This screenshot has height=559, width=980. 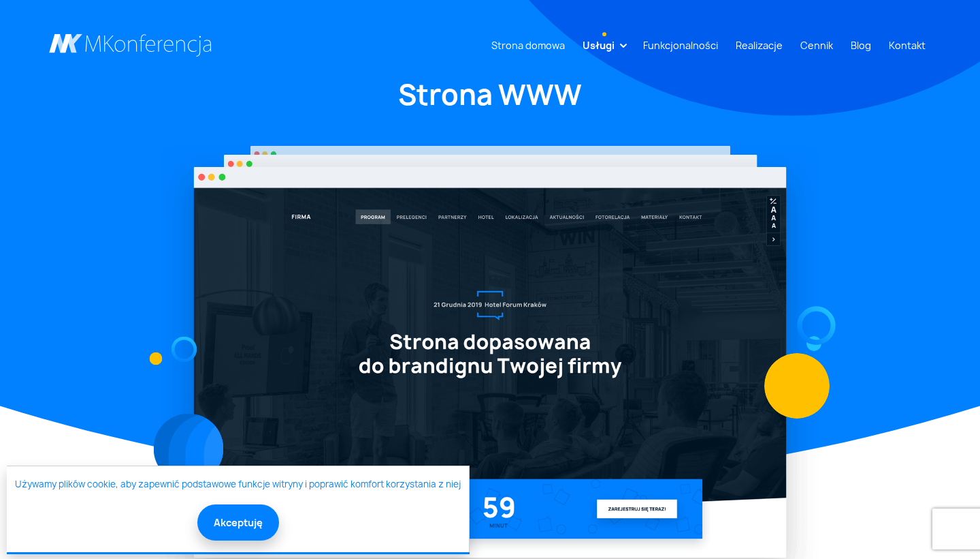 I want to click on h1: Strona WWW, so click(x=490, y=95).